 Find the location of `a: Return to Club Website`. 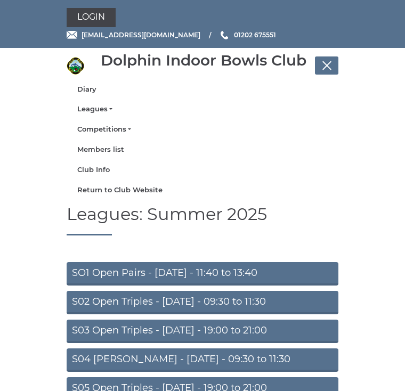

a: Return to Club Website is located at coordinates (202, 190).